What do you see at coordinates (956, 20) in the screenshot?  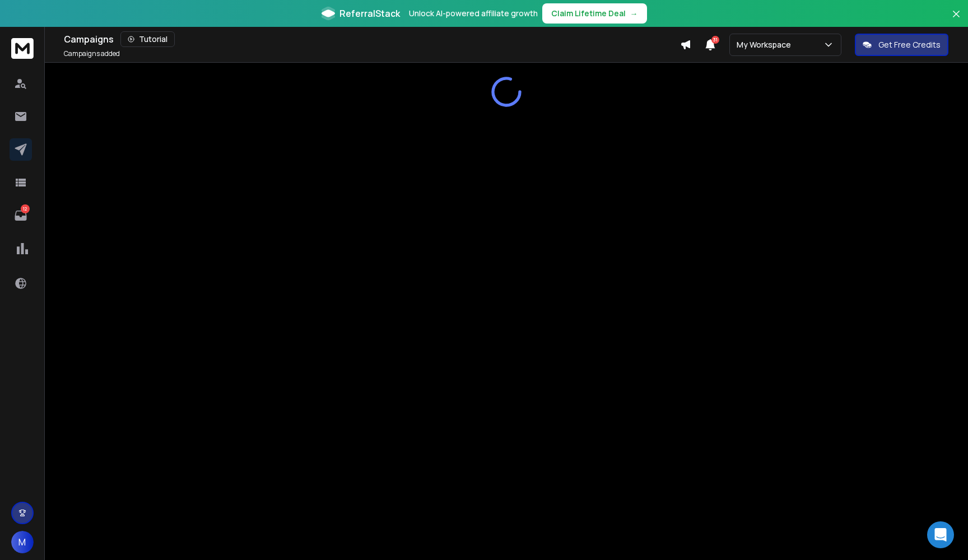 I see `button: Close banner` at bounding box center [956, 20].